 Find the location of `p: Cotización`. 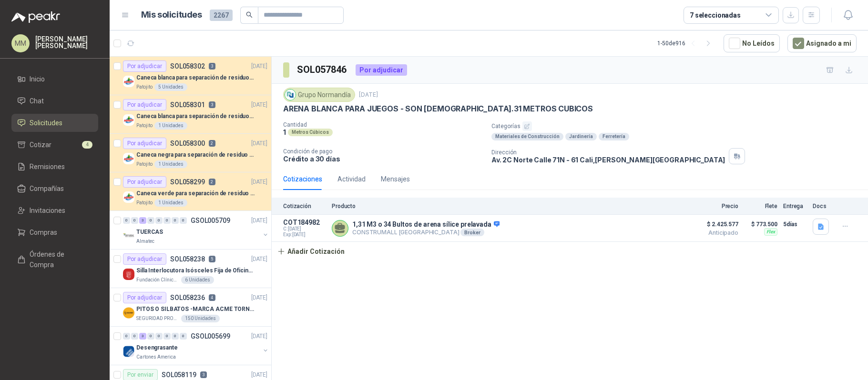

p: Cotización is located at coordinates (304, 206).